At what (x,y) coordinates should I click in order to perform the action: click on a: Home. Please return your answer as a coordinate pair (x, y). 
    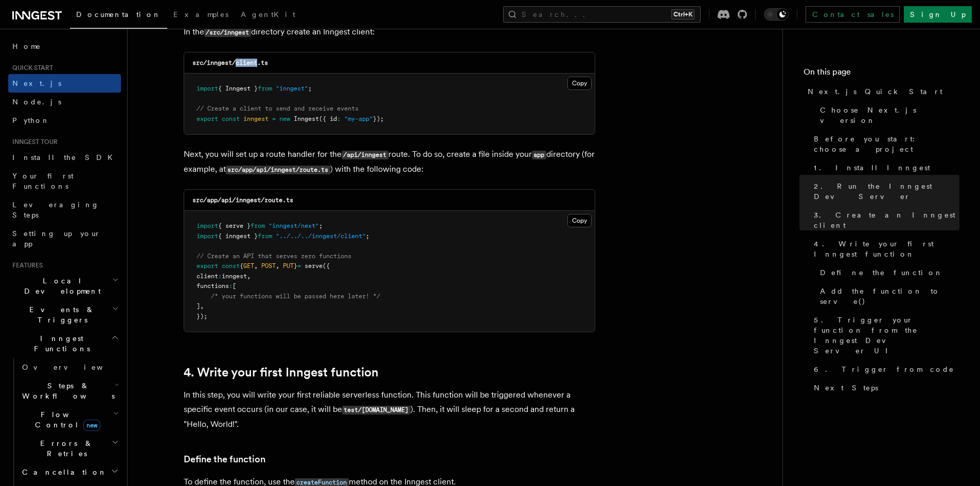
    Looking at the image, I should click on (64, 47).